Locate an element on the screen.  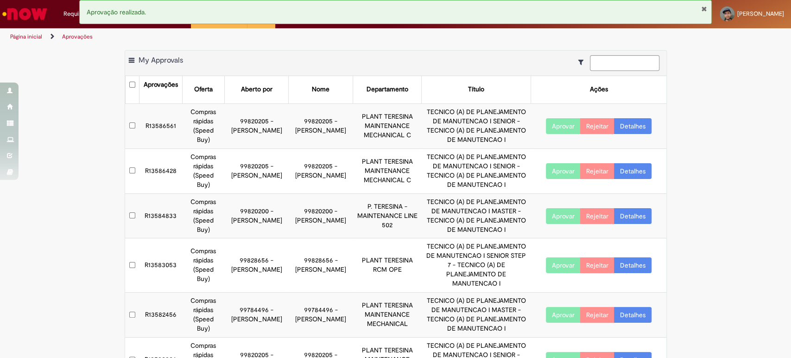
td: R13582456 is located at coordinates (161, 315).